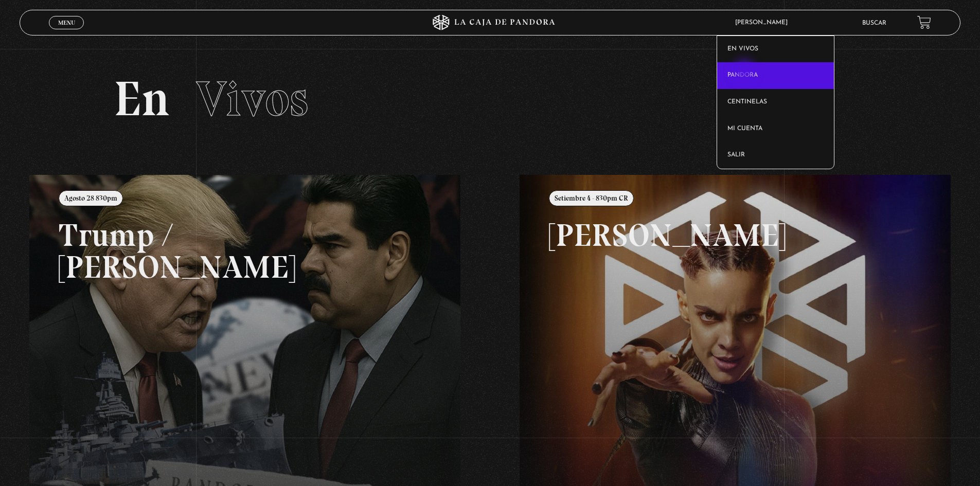  Describe the element at coordinates (924, 22) in the screenshot. I see `a: View your shopping cart` at that location.